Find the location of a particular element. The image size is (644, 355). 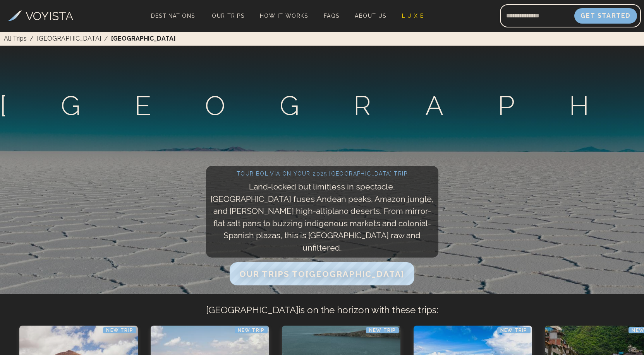

input: Email address is located at coordinates (537, 16).